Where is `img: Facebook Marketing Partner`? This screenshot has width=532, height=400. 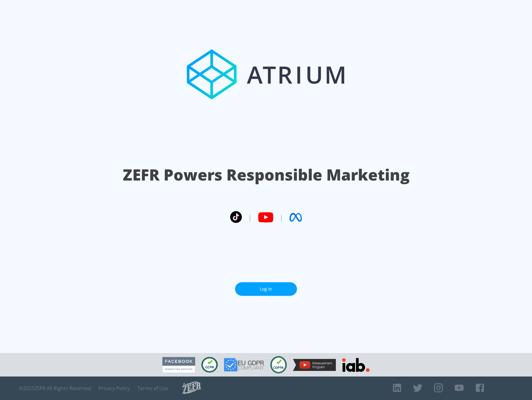
img: Facebook Marketing Partner is located at coordinates (179, 365).